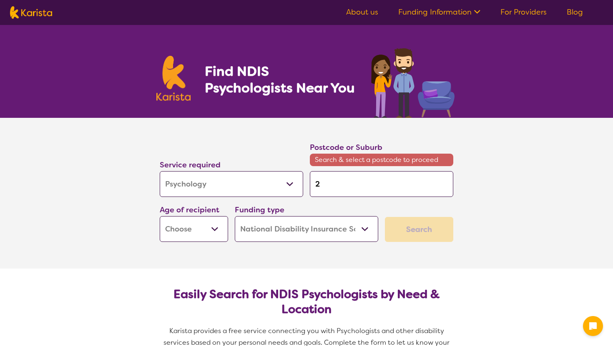 This screenshot has width=613, height=346. I want to click on label: Funding type, so click(259, 210).